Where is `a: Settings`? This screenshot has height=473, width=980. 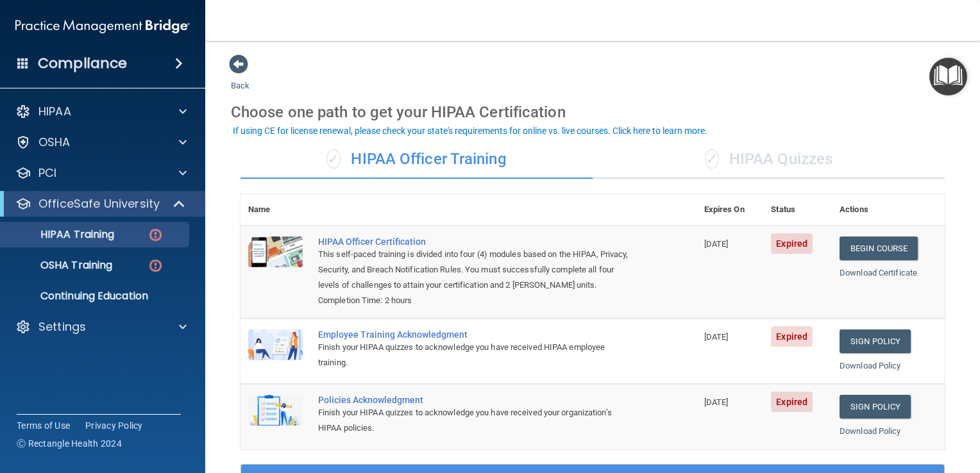 a: Settings is located at coordinates (101, 327).